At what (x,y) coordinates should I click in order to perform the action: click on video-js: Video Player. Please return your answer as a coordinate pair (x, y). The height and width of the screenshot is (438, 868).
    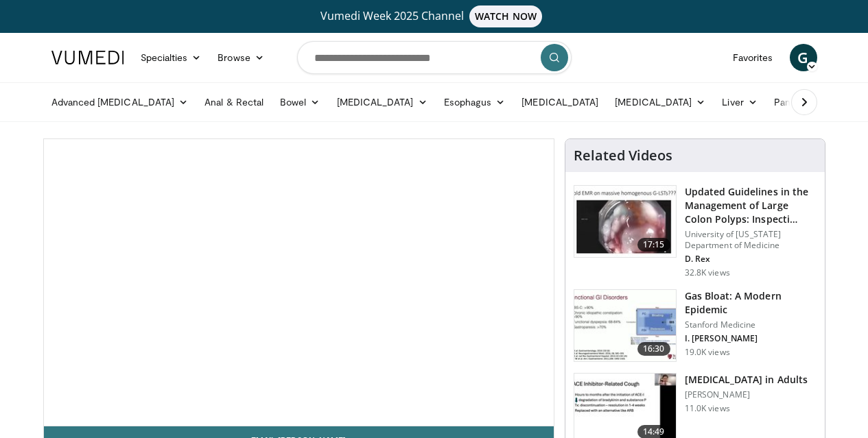
    Looking at the image, I should click on (298, 283).